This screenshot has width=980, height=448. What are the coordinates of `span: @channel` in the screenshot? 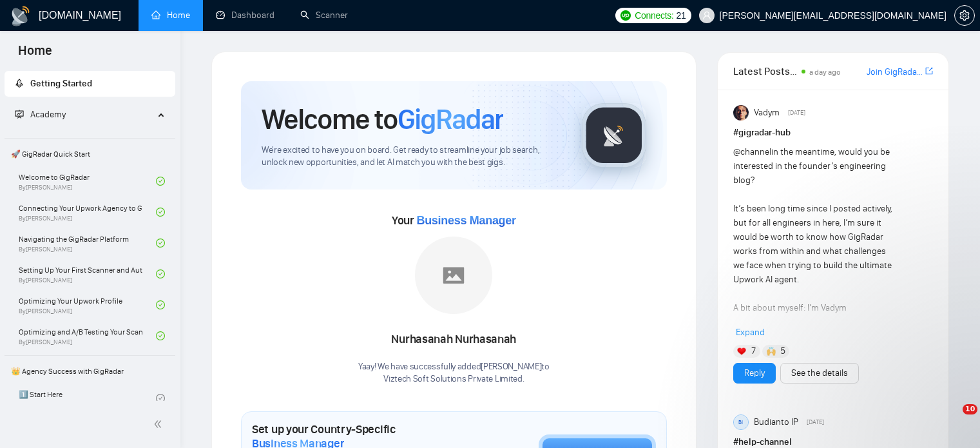 It's located at (752, 151).